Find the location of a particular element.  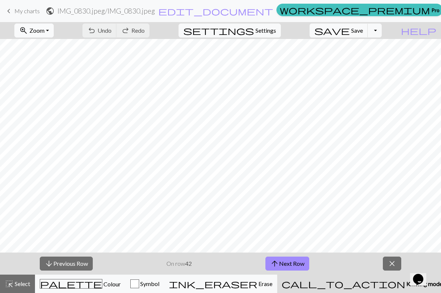

a: My charts is located at coordinates (22, 11).